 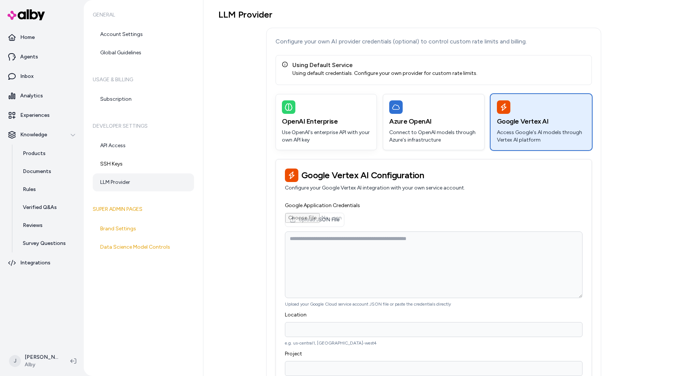 What do you see at coordinates (44, 243) in the screenshot?
I see `p: Survey Questions` at bounding box center [44, 243].